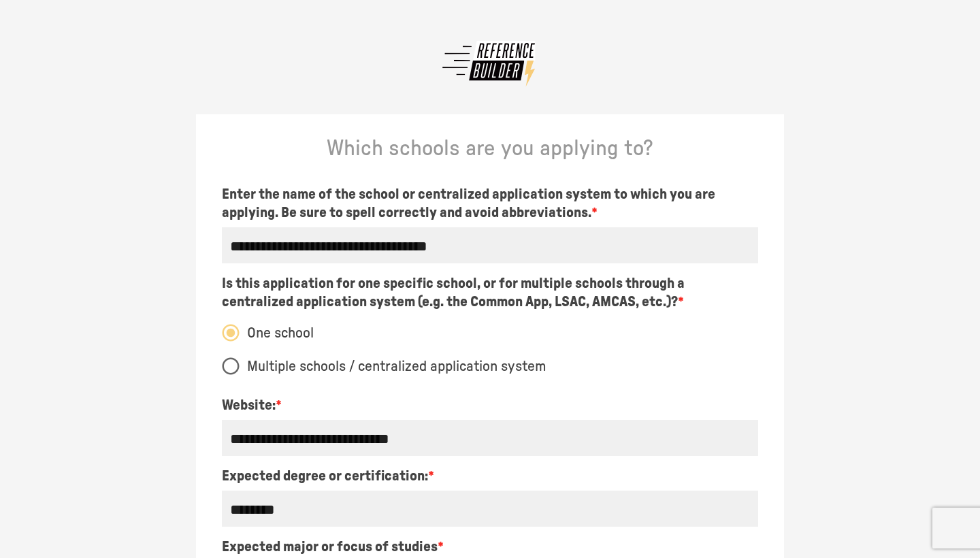 This screenshot has width=980, height=558. What do you see at coordinates (328, 475) in the screenshot?
I see `p: Expected degree or certification:` at bounding box center [328, 475].